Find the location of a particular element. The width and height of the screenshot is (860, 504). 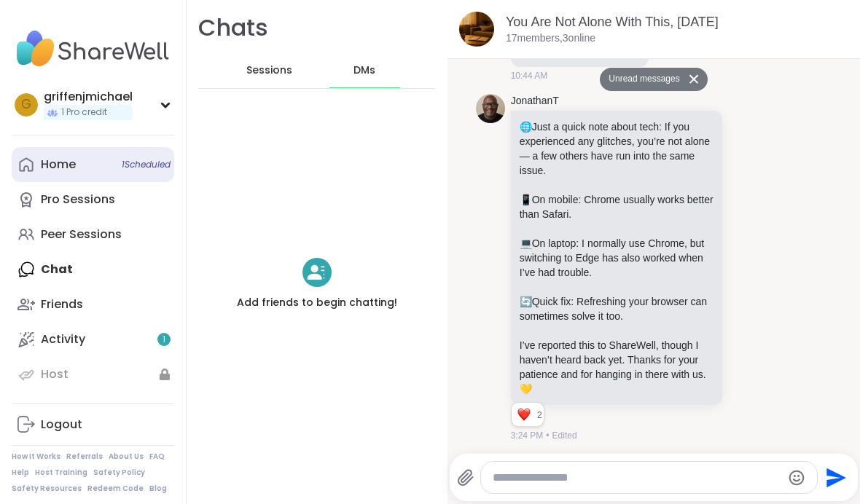

p: On laptop: I normally use Chrome, but switching to Edge has also worked when I’ve had trouble. is located at coordinates (617, 258).